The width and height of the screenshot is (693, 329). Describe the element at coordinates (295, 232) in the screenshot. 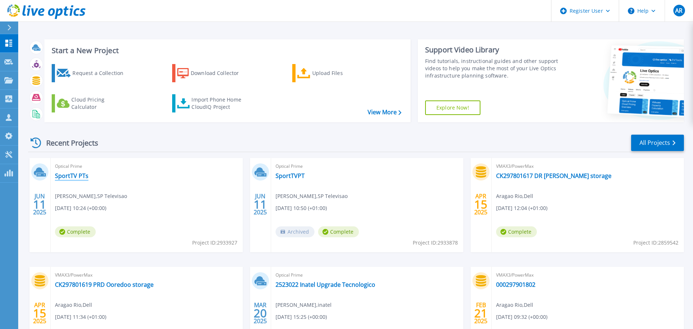

I see `span: Archived` at that location.